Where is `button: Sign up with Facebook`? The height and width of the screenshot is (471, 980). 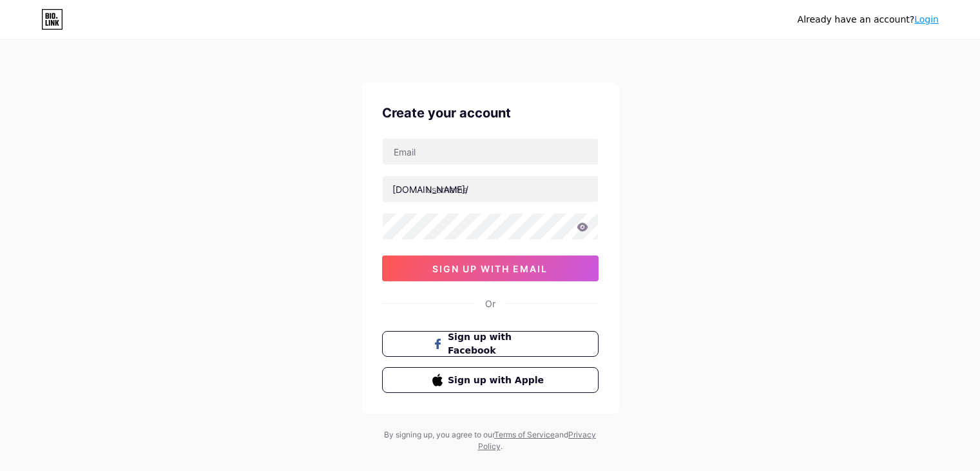
button: Sign up with Facebook is located at coordinates (491, 344).